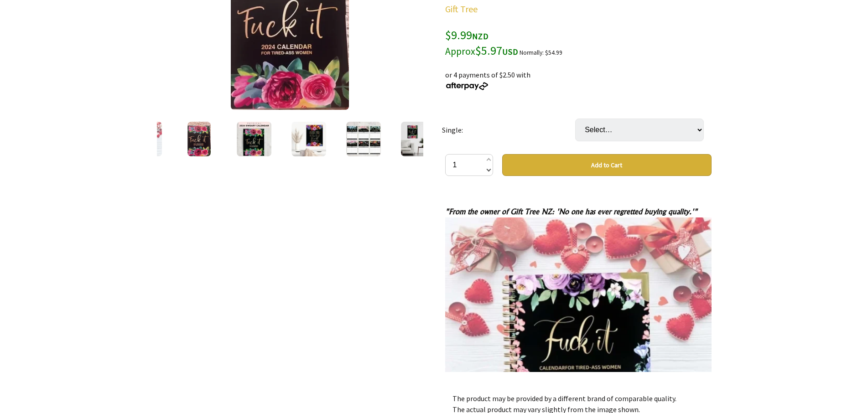 The width and height of the screenshot is (868, 413). What do you see at coordinates (579, 75) in the screenshot?
I see `div: or 4 payments of $2.50 with` at bounding box center [579, 75].